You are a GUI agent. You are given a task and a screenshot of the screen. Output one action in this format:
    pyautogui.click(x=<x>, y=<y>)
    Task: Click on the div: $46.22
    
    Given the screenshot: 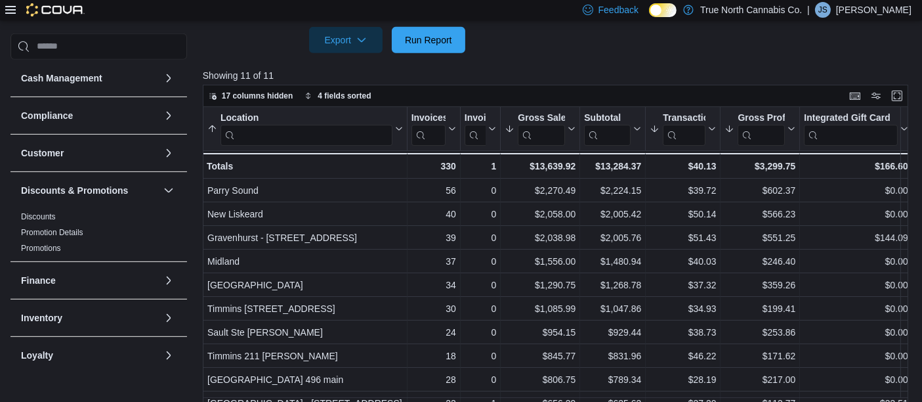 What is the action you would take?
    pyautogui.click(x=683, y=356)
    